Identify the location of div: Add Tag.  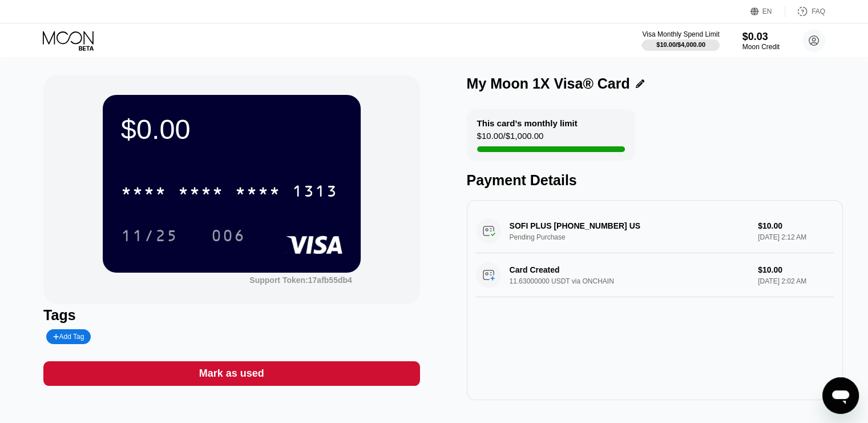
(69, 336).